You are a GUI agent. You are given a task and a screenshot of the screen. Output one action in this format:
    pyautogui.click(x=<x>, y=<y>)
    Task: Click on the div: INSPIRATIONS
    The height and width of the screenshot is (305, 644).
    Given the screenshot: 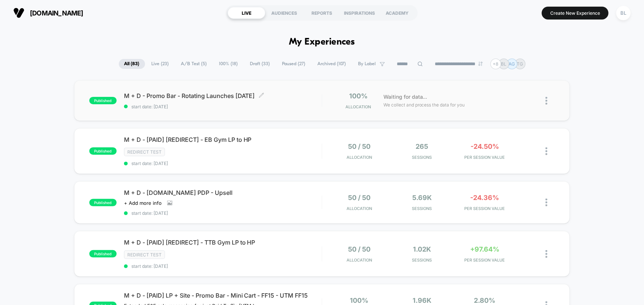 What is the action you would take?
    pyautogui.click(x=359, y=13)
    